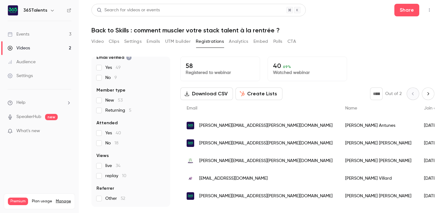 This screenshot has width=447, height=213. I want to click on div: Audience, so click(21, 62).